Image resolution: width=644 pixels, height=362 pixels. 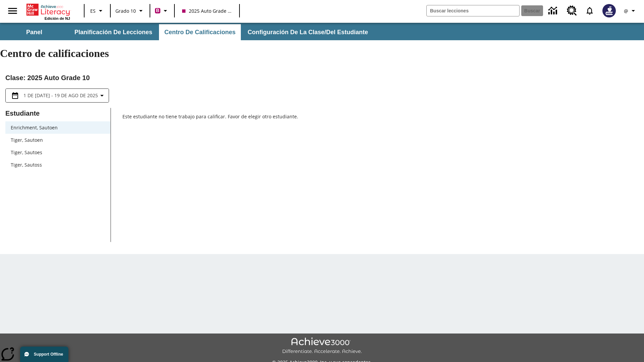 What do you see at coordinates (57, 96) in the screenshot?
I see `button: Seleccione el intervalo de fechas opción del menú` at bounding box center [57, 96].